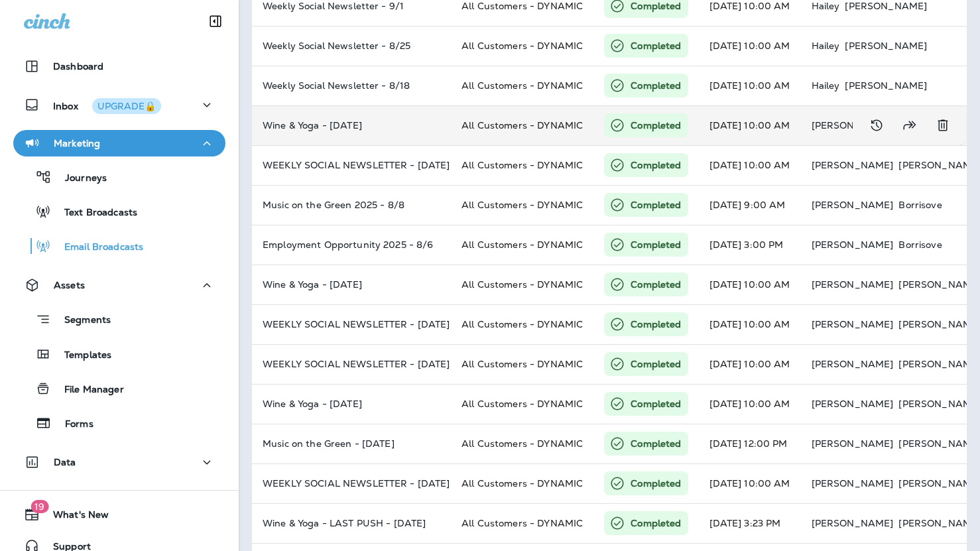 This screenshot has width=980, height=551. Describe the element at coordinates (119, 320) in the screenshot. I see `button: Segments` at that location.